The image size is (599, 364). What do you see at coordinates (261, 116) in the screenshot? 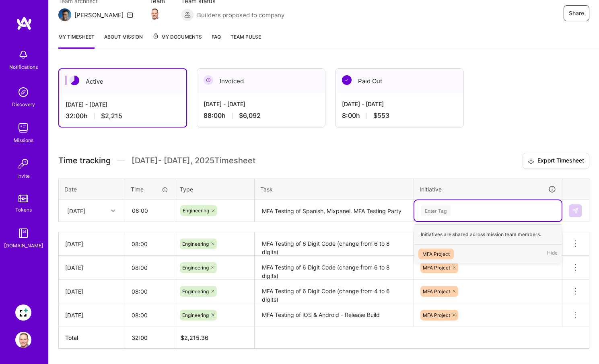
I see `div: 88:00 h` at bounding box center [261, 116].